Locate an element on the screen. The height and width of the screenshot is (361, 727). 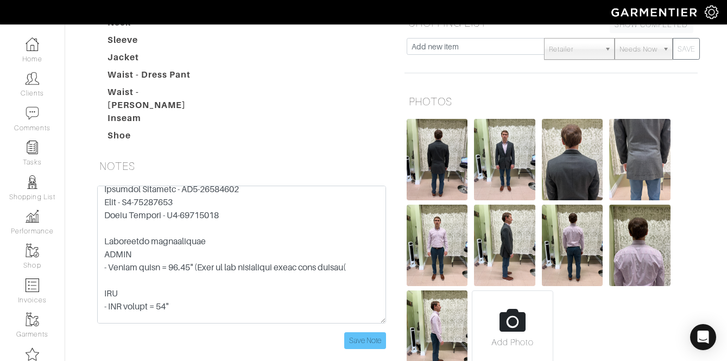
img: companies-icon-14a0f246c7e91f24465de634b560f0151b0cc5c9ce11af5fac52e6d7d6371812.png is located at coordinates (32, 354).